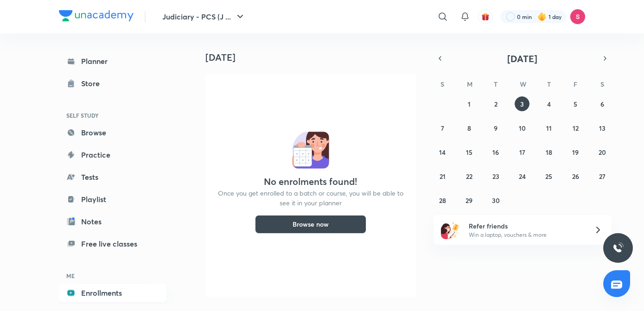 The width and height of the screenshot is (644, 311). Describe the element at coordinates (485, 17) in the screenshot. I see `button: avatar` at that location.